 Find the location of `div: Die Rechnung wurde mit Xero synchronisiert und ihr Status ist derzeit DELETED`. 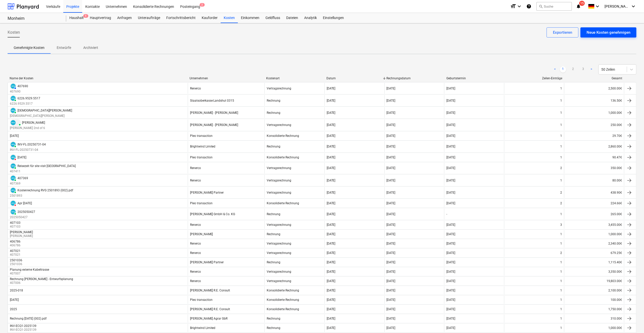

div: Die Rechnung wurde mit Xero synchronisiert und ihr Status ist derzeit DELETED is located at coordinates (13, 203).